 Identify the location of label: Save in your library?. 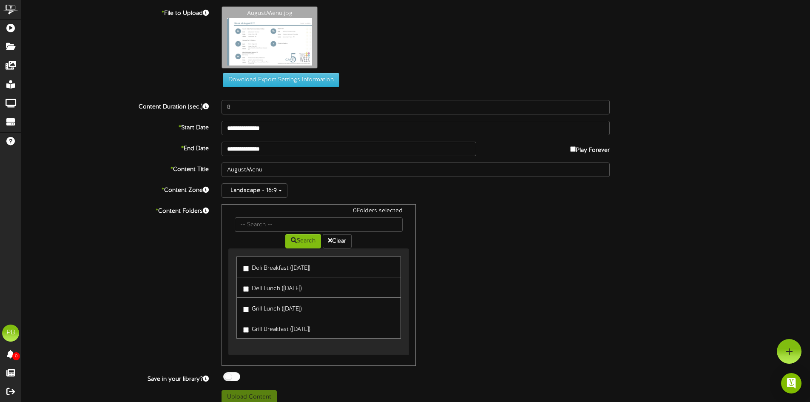
(115, 378).